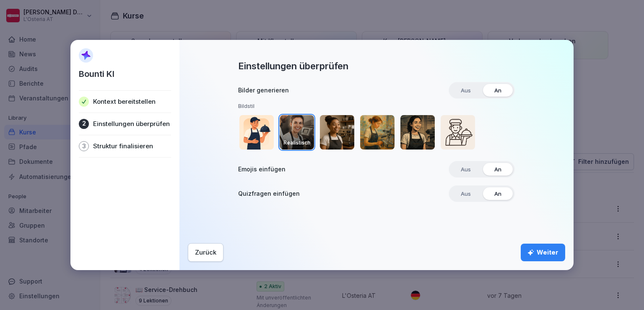  Describe the element at coordinates (297, 132) in the screenshot. I see `img: Realistic style` at that location.